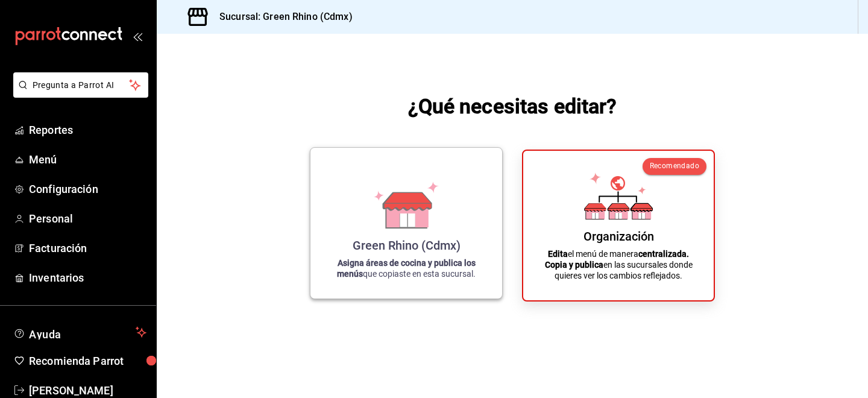 This screenshot has height=398, width=868. Describe the element at coordinates (407, 246) in the screenshot. I see `div: Green Rhino (Cdmx)` at that location.